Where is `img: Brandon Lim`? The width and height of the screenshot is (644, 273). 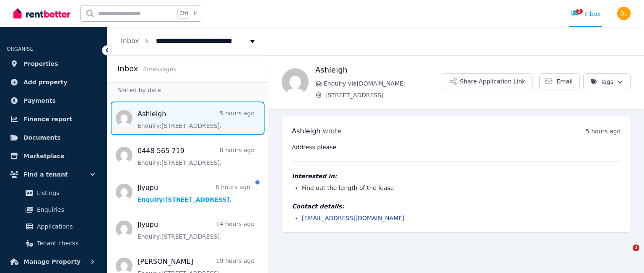 img: Brandon Lim is located at coordinates (624, 13).